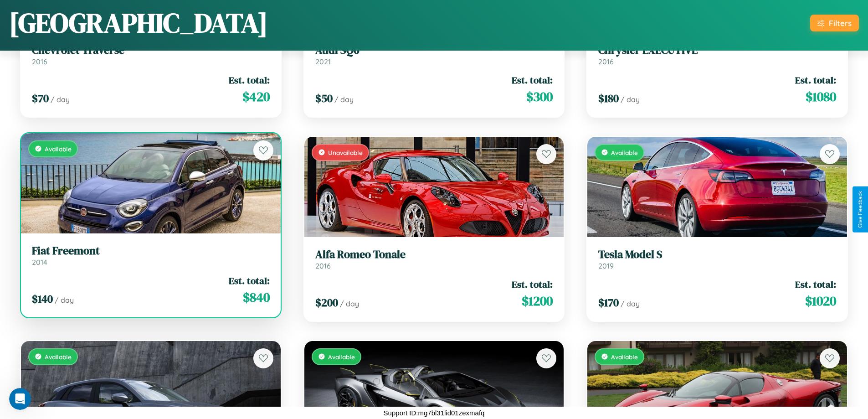 Image resolution: width=868 pixels, height=419 pixels. I want to click on span: $ 1080, so click(821, 96).